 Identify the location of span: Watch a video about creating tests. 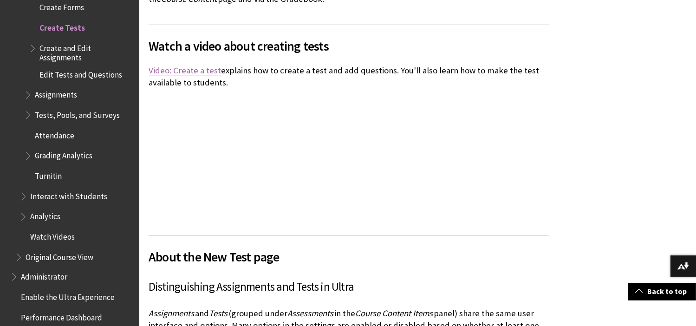
(349, 46).